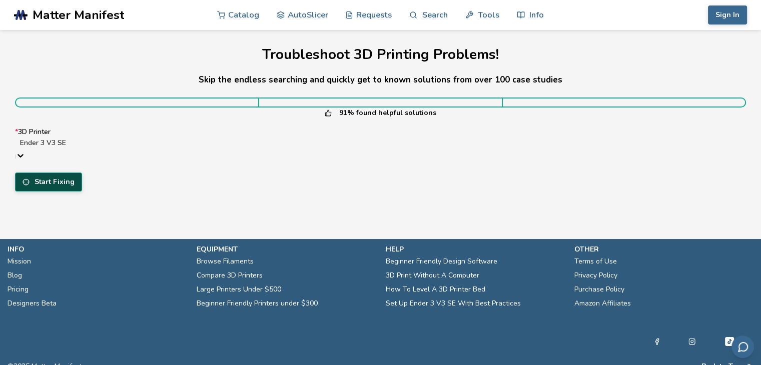 Image resolution: width=761 pixels, height=365 pixels. I want to click on a: How To Level A 3D Printer Bed, so click(435, 290).